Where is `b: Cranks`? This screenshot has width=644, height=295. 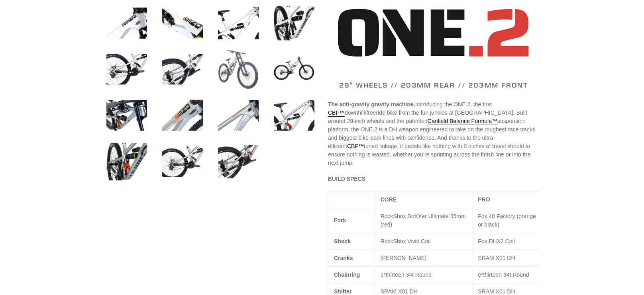
b: Cranks is located at coordinates (343, 258).